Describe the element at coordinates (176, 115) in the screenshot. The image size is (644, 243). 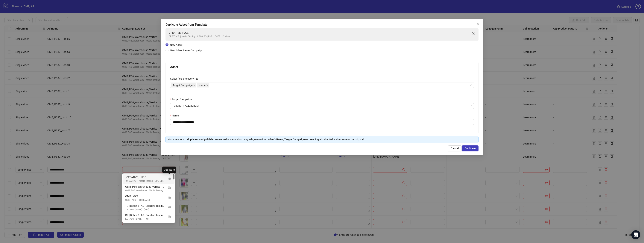
I see `label: Name` at that location.